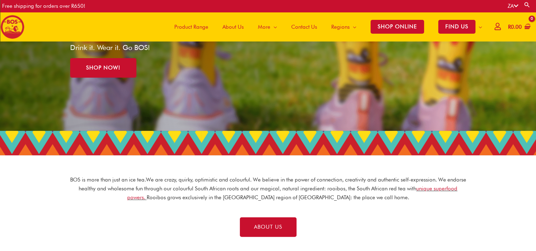 Image resolution: width=536 pixels, height=251 pixels. I want to click on a: ZA, so click(513, 6).